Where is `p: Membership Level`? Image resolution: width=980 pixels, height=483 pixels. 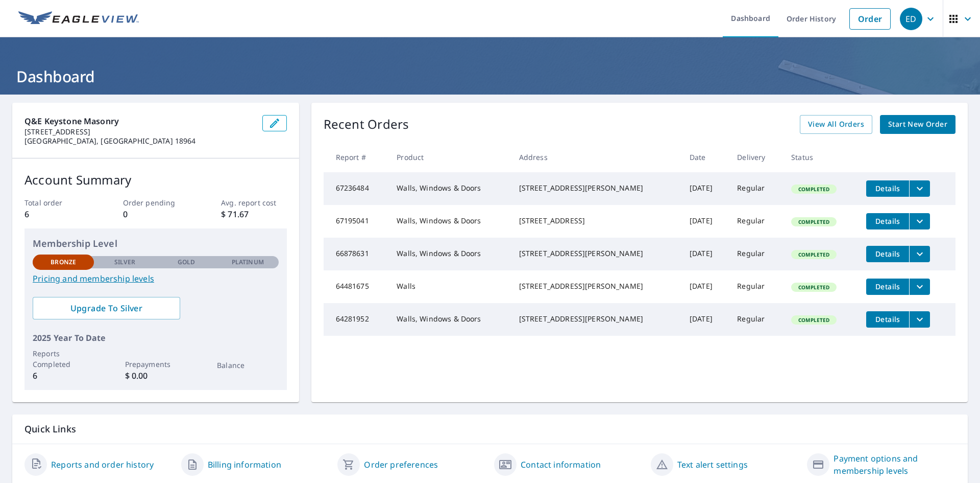 p: Membership Level is located at coordinates (155, 244).